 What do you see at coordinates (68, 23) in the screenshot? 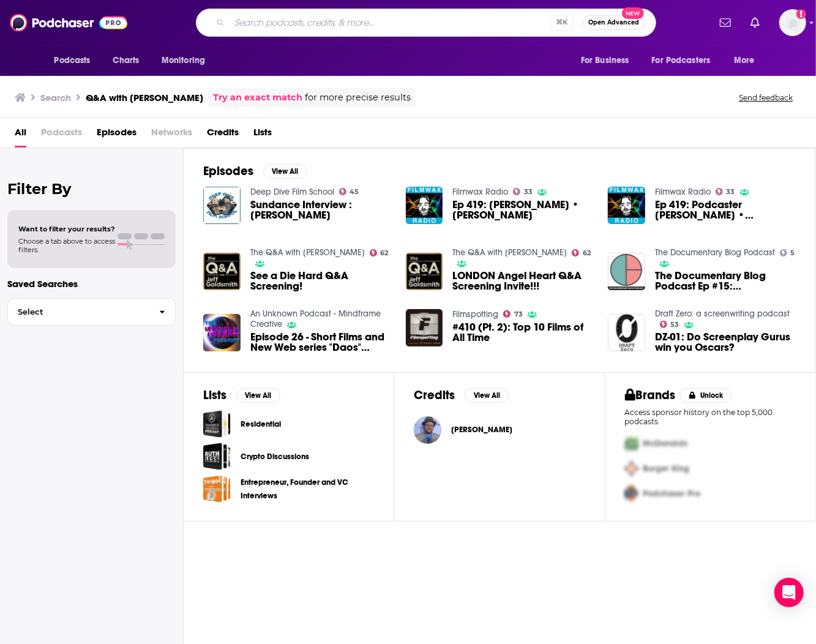
I see `a: Podchaser - Follow, Share and Rate Podcasts` at bounding box center [68, 23].